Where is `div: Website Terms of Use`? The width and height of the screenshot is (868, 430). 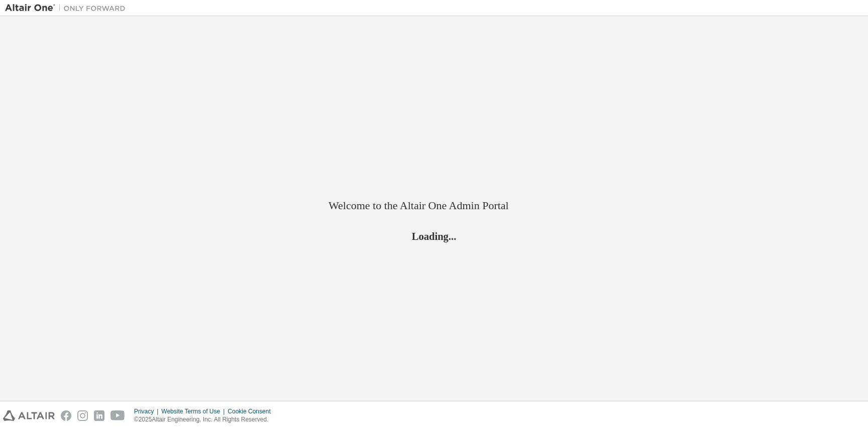
div: Website Terms of Use is located at coordinates (195, 411).